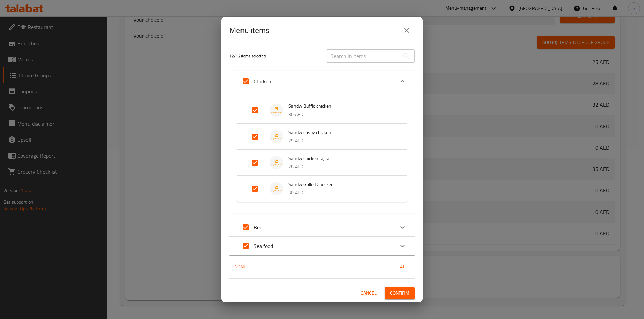  Describe the element at coordinates (240, 267) in the screenshot. I see `span: None` at that location.